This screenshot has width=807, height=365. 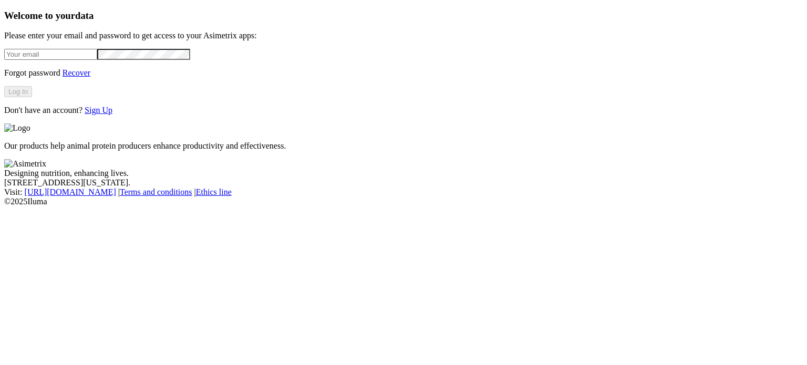 I want to click on p: Don't have an account?, so click(x=404, y=110).